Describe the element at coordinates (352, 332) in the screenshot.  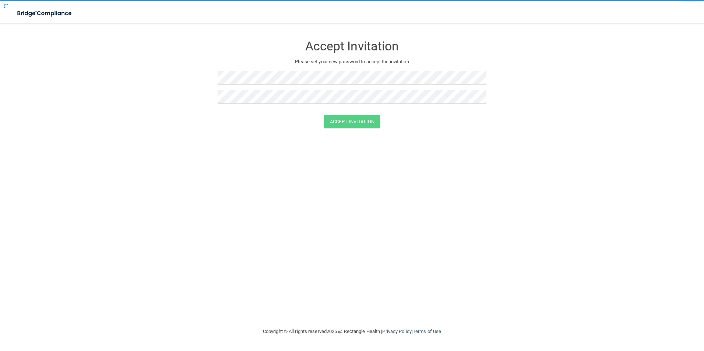
I see `div: Copyright © All rights reserved 2025 @ Rectangle Health | |` at that location.